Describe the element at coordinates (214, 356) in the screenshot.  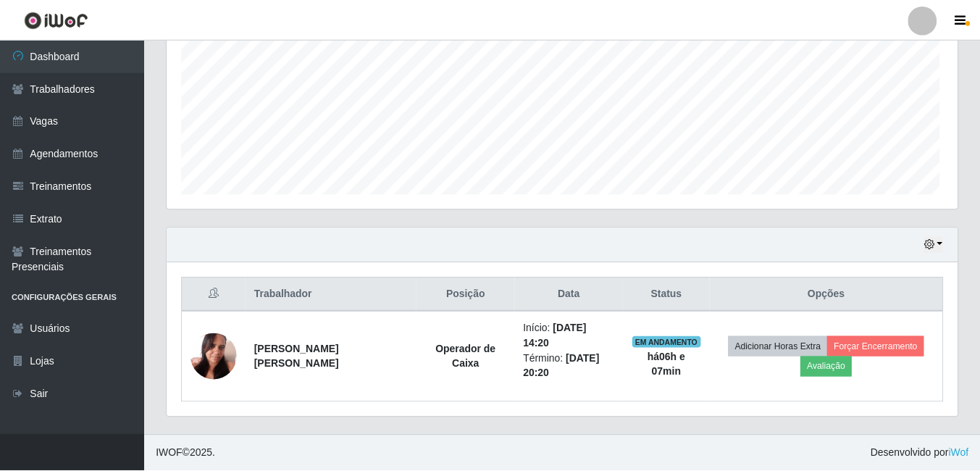
I see `img: 1749323828428.jpeg` at that location.